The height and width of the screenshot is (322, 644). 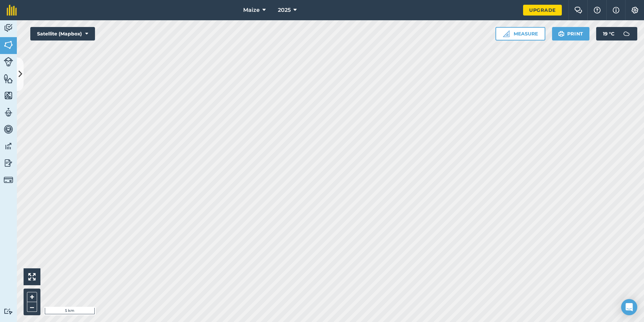 I want to click on div: Open Intercom Messenger, so click(x=630, y=307).